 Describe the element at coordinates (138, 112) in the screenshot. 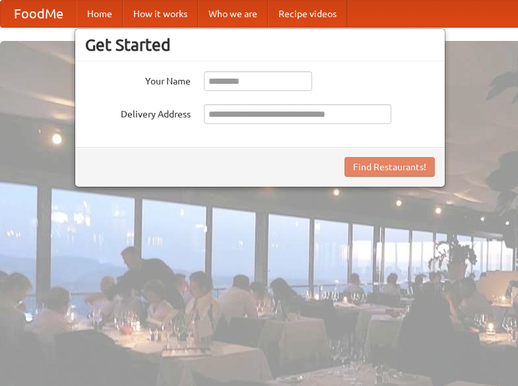

I see `label: Delivery Address` at that location.